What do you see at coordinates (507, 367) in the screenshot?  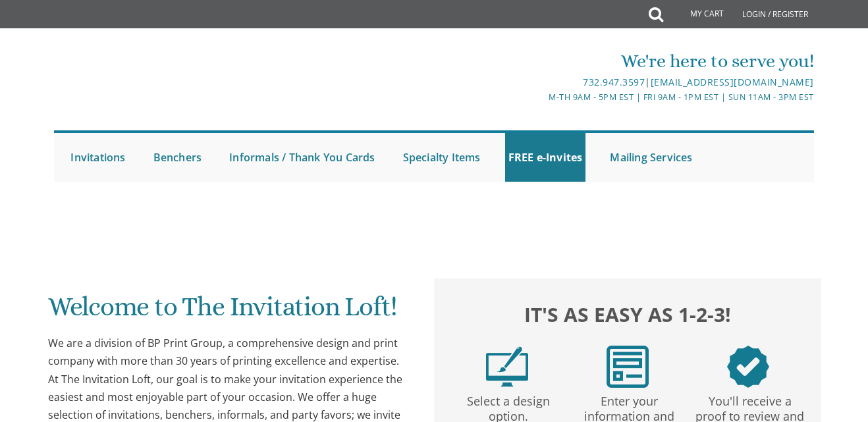 I see `img: step1.png` at bounding box center [507, 367].